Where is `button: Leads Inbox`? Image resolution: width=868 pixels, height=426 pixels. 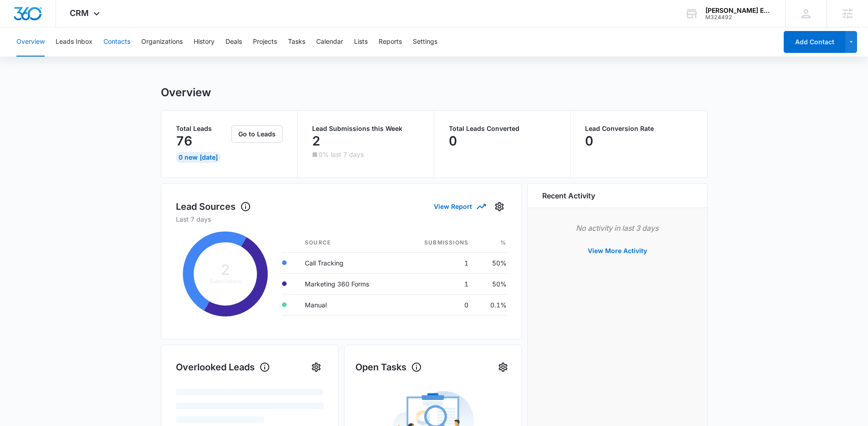
button: Leads Inbox is located at coordinates (74, 42).